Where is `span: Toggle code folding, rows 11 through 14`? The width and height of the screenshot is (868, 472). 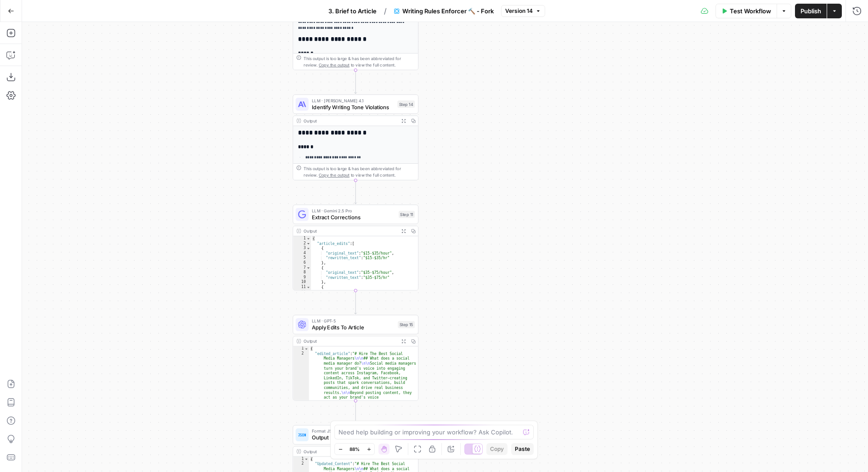 span: Toggle code folding, rows 11 through 14 is located at coordinates (309, 287).